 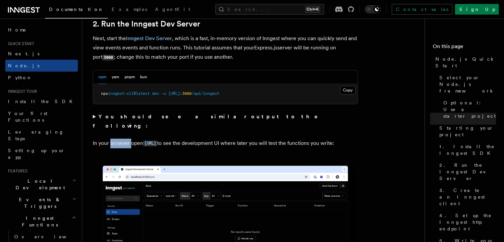 What do you see at coordinates (130, 77) in the screenshot?
I see `button: pnpm` at bounding box center [130, 77].